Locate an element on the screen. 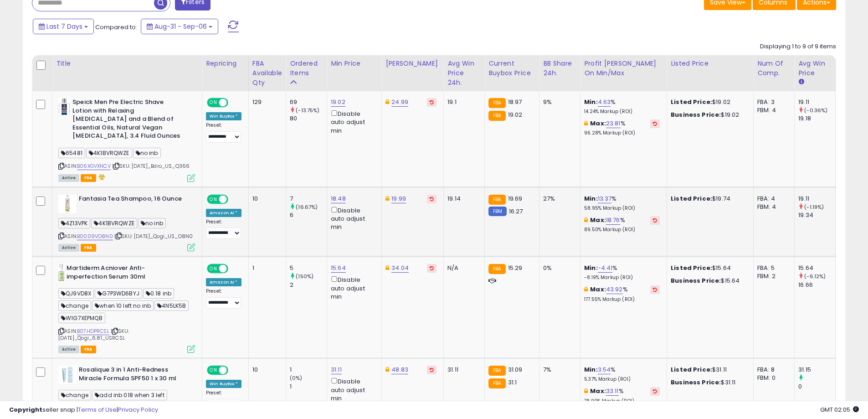 This screenshot has height=419, width=868. div: 6 is located at coordinates (308, 215).